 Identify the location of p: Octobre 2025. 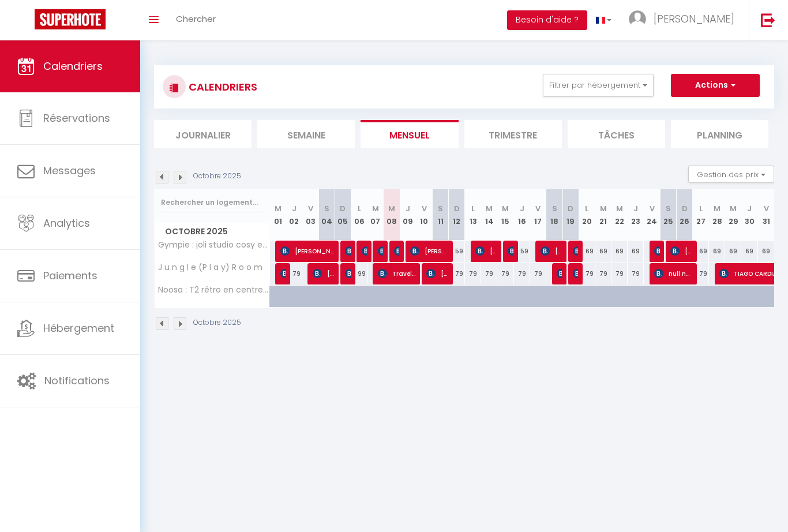
(217, 176).